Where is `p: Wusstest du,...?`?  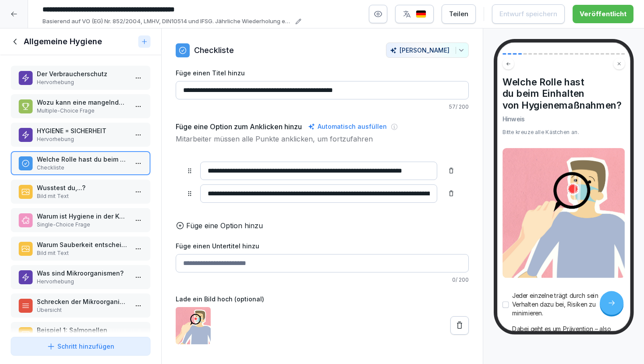
p: Wusstest du,...? is located at coordinates (82, 187).